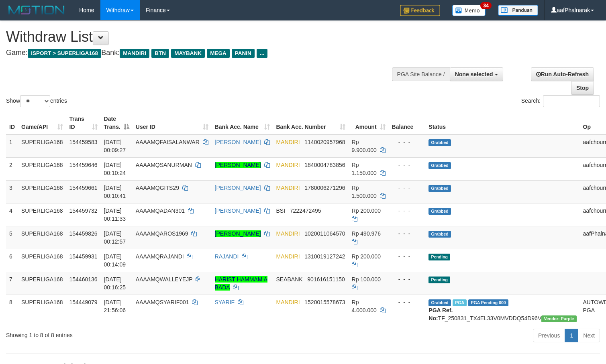 This screenshot has width=606, height=364. I want to click on img: panduan.png, so click(518, 10).